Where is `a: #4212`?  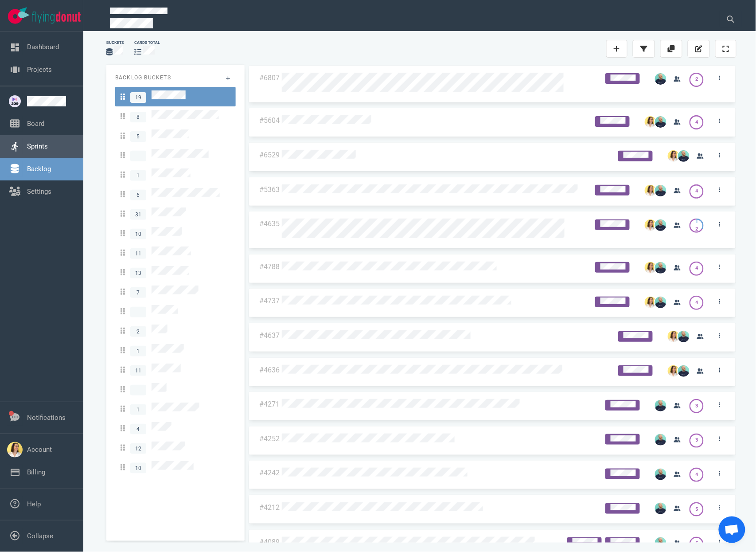
a: #4212 is located at coordinates (270, 507).